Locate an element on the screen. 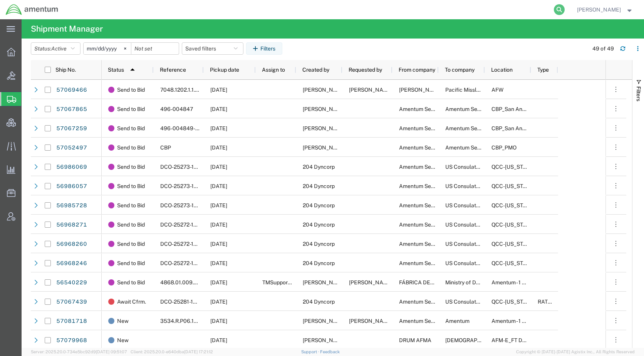 Image resolution: width=644 pixels, height=356 pixels. span: Steven Alcott is located at coordinates (325, 147).